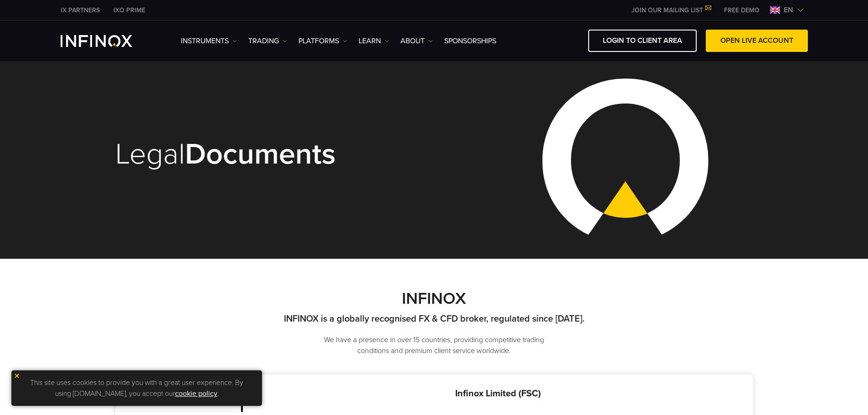  What do you see at coordinates (757, 41) in the screenshot?
I see `a: OPEN LIVE ACCOUNT` at bounding box center [757, 41].